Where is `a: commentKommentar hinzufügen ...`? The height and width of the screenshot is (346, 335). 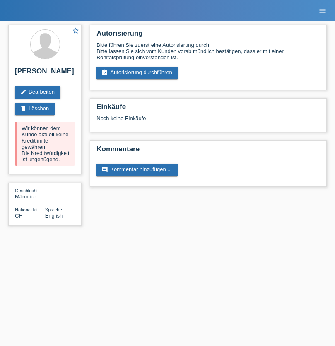 a: commentKommentar hinzufügen ... is located at coordinates (137, 170).